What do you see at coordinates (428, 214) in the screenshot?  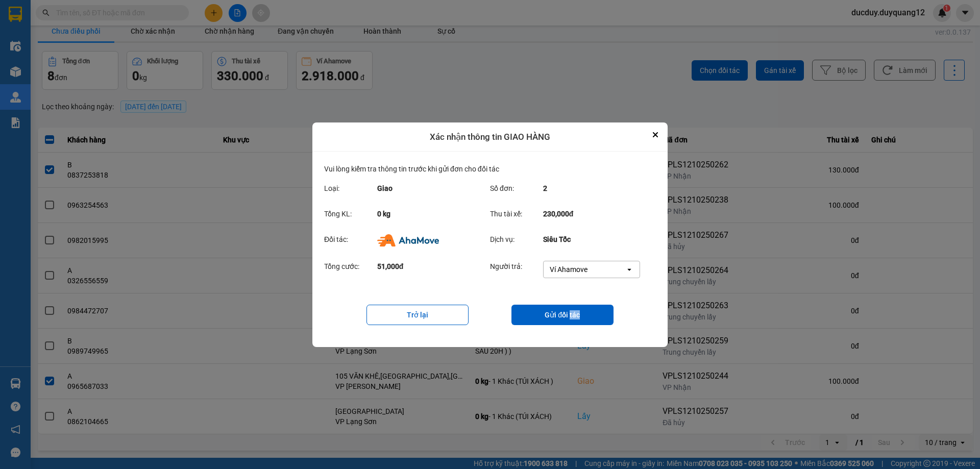 I see `div: 0 kg` at bounding box center [428, 214].